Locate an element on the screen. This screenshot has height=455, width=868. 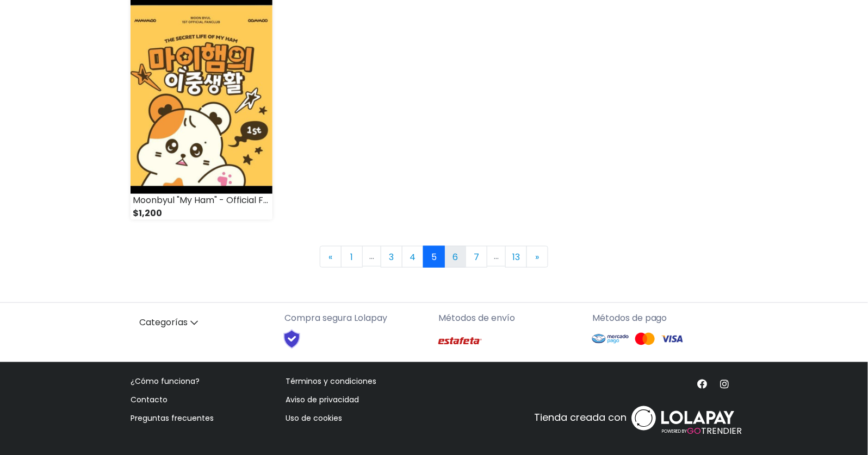
a: Uso de cookies is located at coordinates (313, 419).